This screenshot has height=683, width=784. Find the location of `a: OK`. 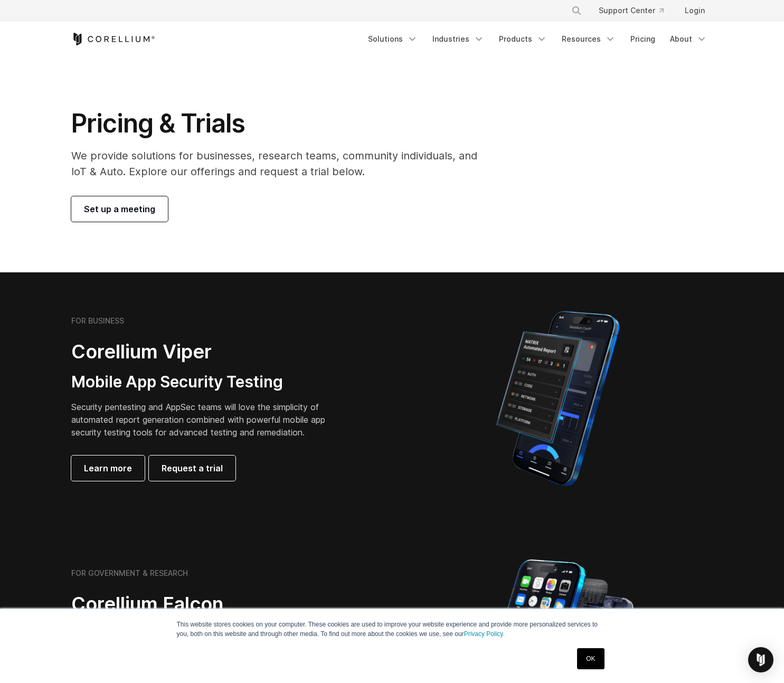

a: OK is located at coordinates (590, 659).